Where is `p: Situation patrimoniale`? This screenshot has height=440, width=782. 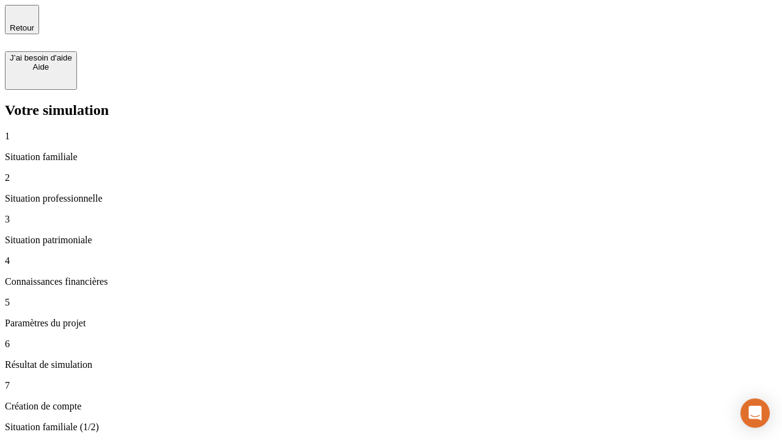 p: Situation patrimoniale is located at coordinates (391, 240).